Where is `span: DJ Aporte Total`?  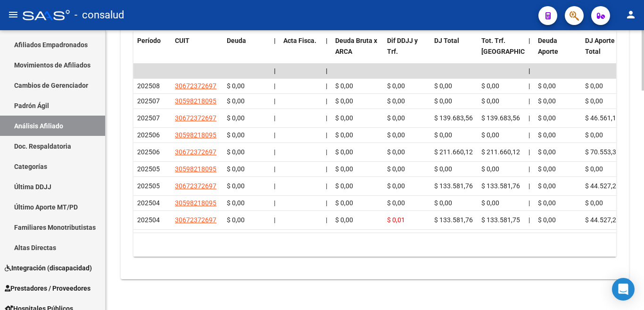
span: DJ Aporte Total is located at coordinates (600, 46).